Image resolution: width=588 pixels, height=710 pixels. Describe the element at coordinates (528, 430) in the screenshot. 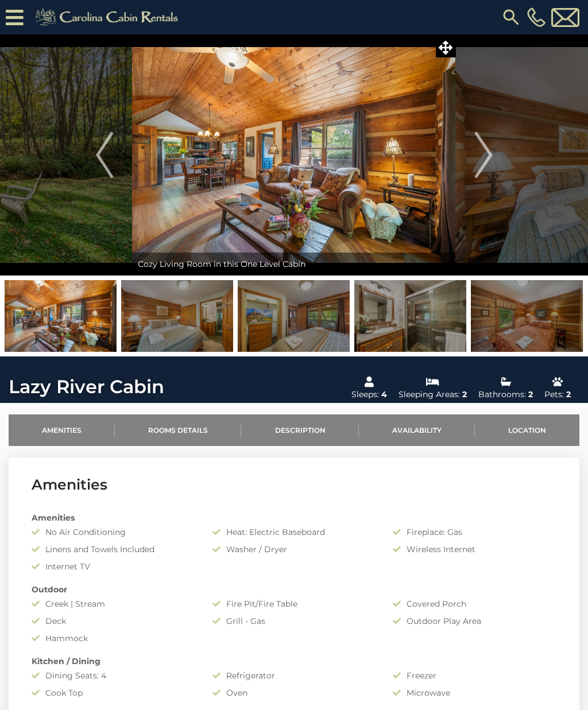

I see `a: Location` at that location.